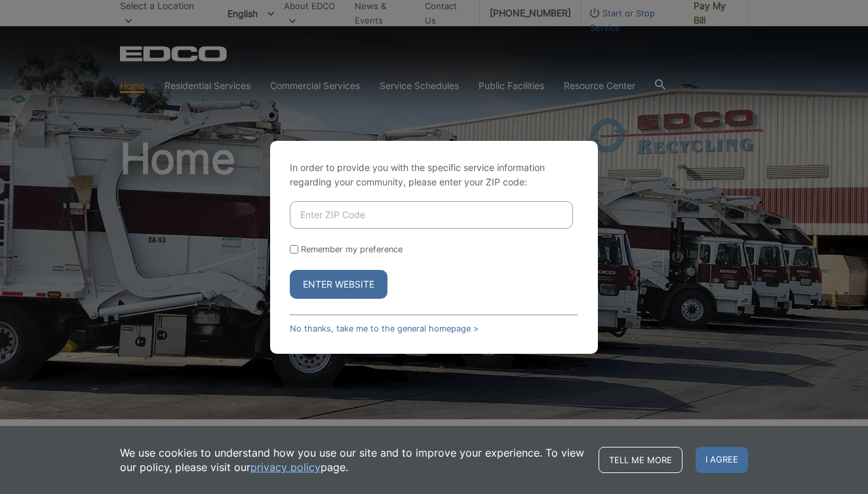  What do you see at coordinates (432, 215) in the screenshot?
I see `input: Enter ZIP Code` at bounding box center [432, 215].